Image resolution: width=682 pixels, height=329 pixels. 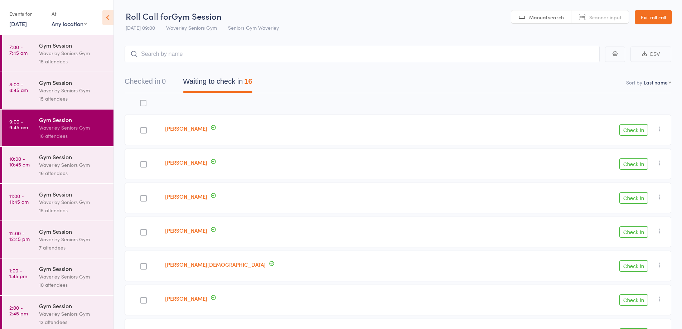 I want to click on time: 8:00 - 8:45 am, so click(x=19, y=87).